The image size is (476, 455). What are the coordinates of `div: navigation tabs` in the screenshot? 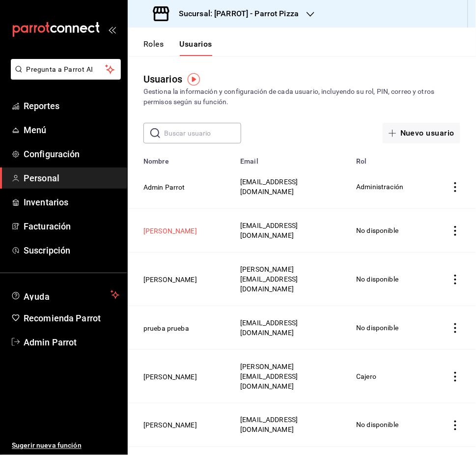 It's located at (178, 47).